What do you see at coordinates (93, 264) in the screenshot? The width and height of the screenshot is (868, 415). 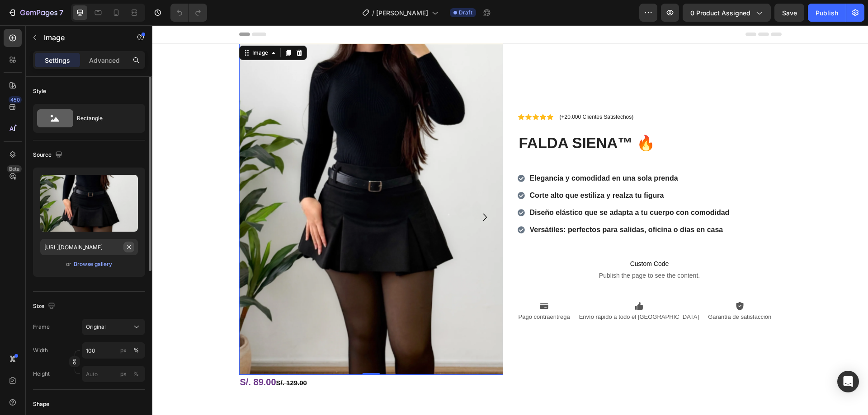 I see `div: Browse gallery` at bounding box center [93, 264].